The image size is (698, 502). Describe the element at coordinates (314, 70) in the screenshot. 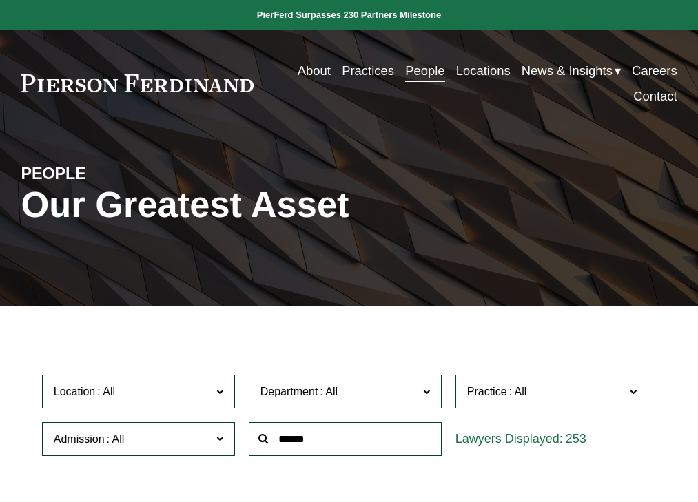

I see `a: About` at that location.